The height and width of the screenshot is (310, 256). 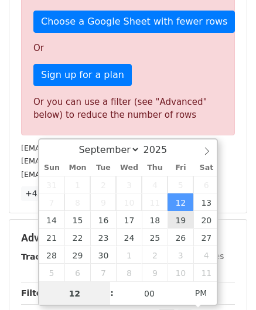 What do you see at coordinates (52, 220) in the screenshot?
I see `span: September 14, 2025` at bounding box center [52, 220].